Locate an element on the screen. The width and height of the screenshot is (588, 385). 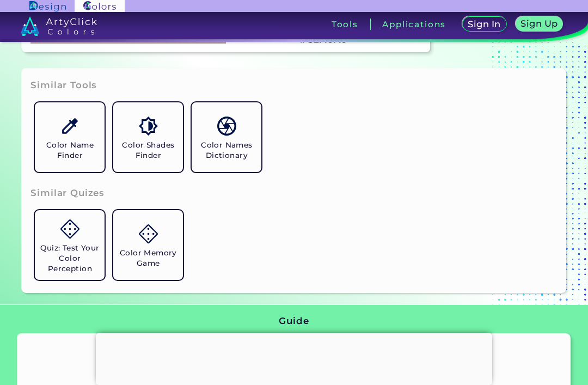
img: logo_artyclick_colors_white.svg is located at coordinates (59, 26).